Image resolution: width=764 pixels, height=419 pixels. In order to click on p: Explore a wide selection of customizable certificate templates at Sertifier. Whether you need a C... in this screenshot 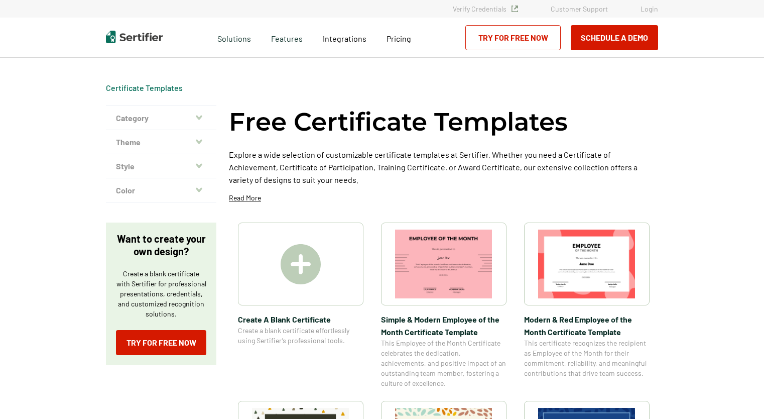, I will do `click(443, 167)`.